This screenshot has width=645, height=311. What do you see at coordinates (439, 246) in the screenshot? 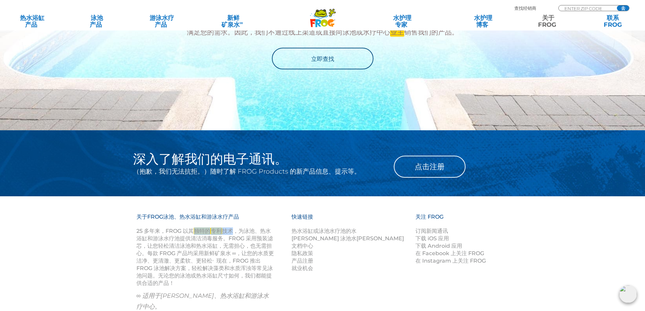
I see `font: 下载 Android 应用` at bounding box center [439, 246].